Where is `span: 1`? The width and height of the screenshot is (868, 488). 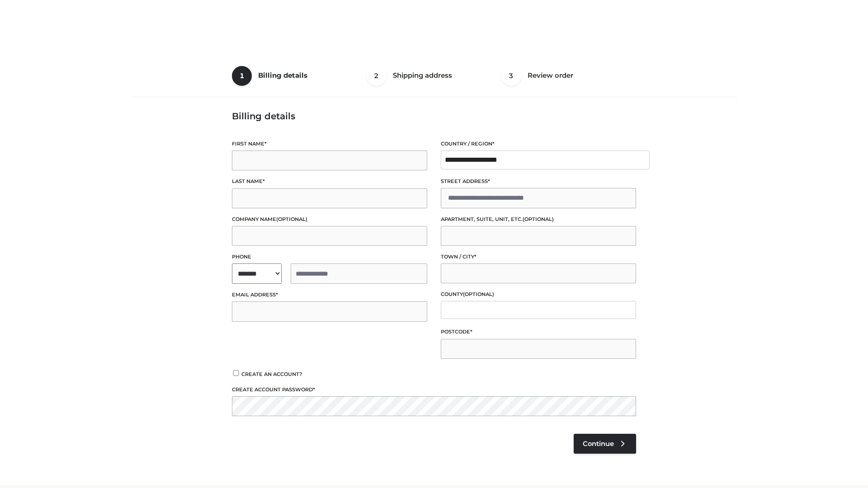
span: 1 is located at coordinates (242, 76).